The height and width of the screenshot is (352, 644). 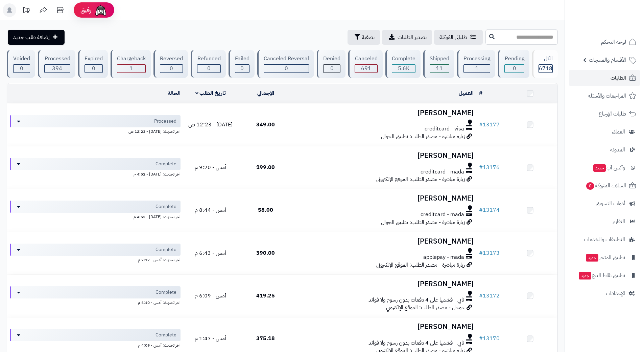 What do you see at coordinates (403, 64) in the screenshot?
I see `a: Complete 5.6K` at bounding box center [403, 64].